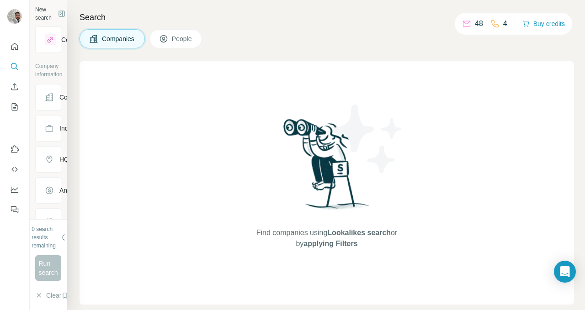  What do you see at coordinates (48, 97) in the screenshot?
I see `button: Company` at bounding box center [48, 97].